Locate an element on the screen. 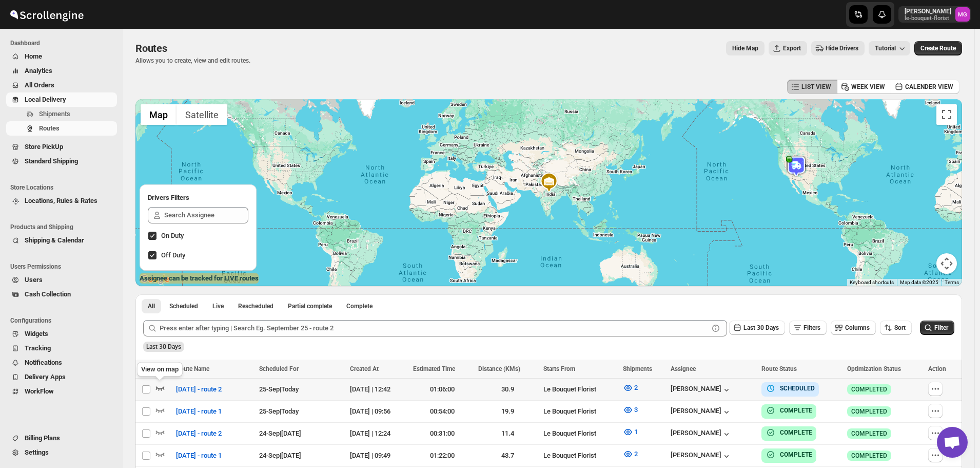 This screenshot has width=980, height=468. span: All Orders is located at coordinates (39, 85).